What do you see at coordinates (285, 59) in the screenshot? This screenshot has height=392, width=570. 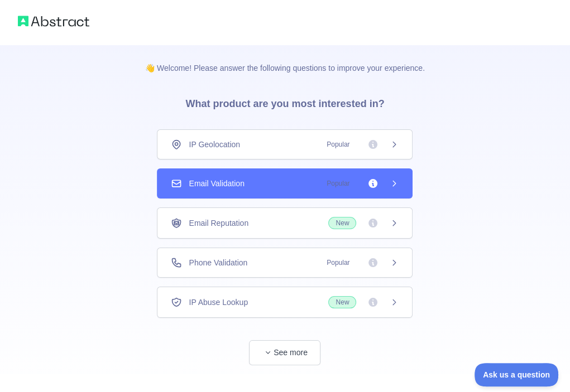 I see `p: 👋 Welcome! Please answer the following questions to improve your experience.` at bounding box center [285, 59].